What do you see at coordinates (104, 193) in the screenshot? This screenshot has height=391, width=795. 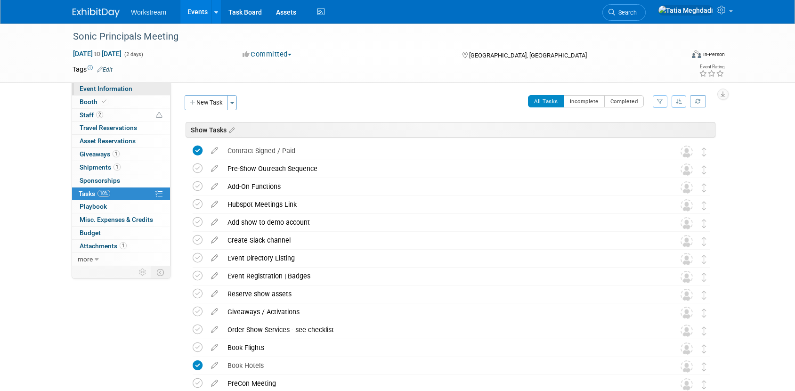 I see `span: 10%` at bounding box center [104, 193].